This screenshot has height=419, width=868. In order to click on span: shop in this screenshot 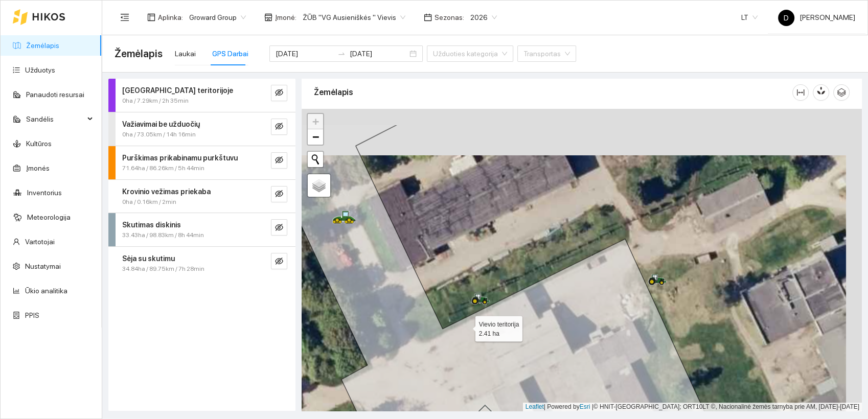, I will do `click(268, 18)`.